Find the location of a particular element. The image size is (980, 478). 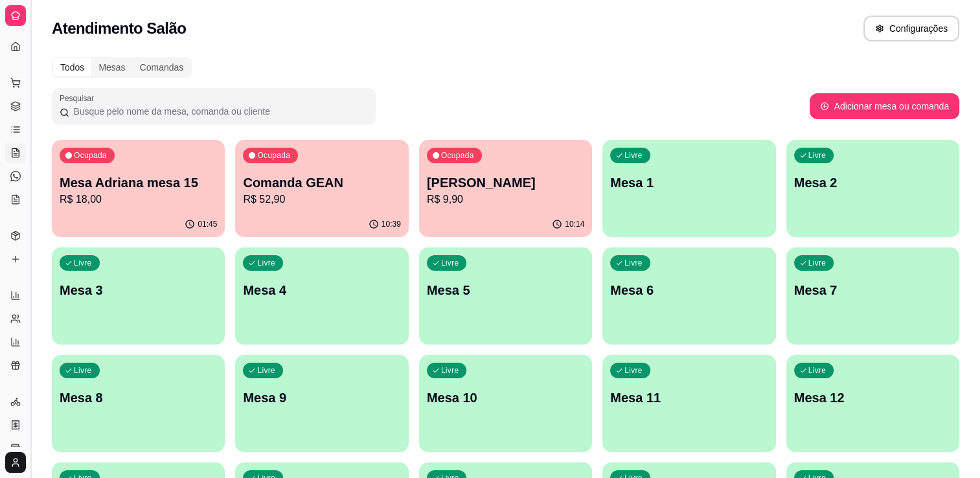

h2: Atendimento Salão is located at coordinates (118, 28).